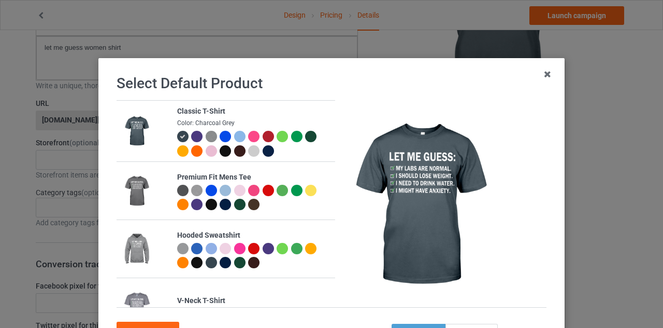 The width and height of the screenshot is (663, 328). What do you see at coordinates (253, 235) in the screenshot?
I see `div: Hooded Sweatshirt` at bounding box center [253, 235].